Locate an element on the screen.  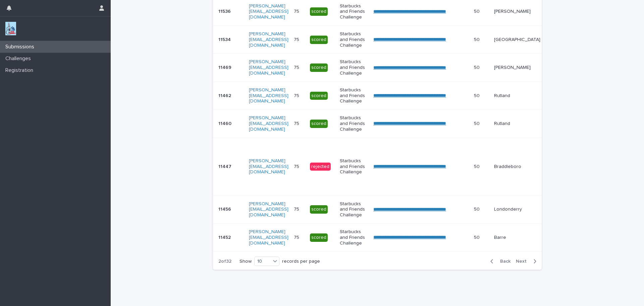
button: Back is located at coordinates (499, 261).